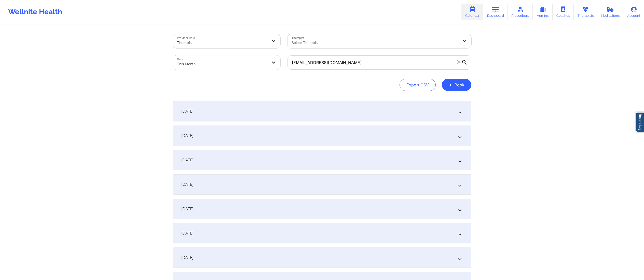  What do you see at coordinates (543, 12) in the screenshot?
I see `a: Admins` at bounding box center [543, 12].